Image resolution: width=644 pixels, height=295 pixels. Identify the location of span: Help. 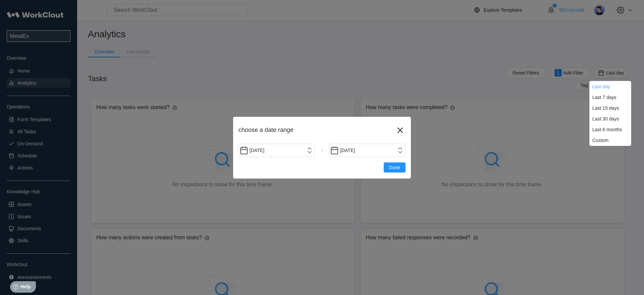
(18, 8).